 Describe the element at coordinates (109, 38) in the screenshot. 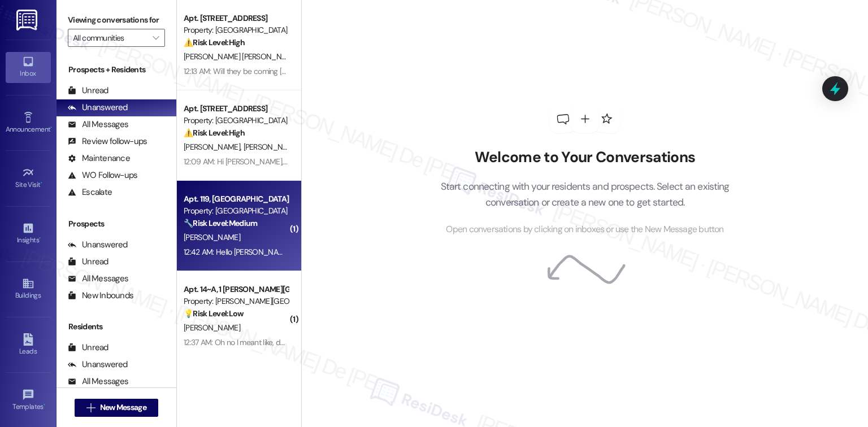

I see `input: All communities` at that location.